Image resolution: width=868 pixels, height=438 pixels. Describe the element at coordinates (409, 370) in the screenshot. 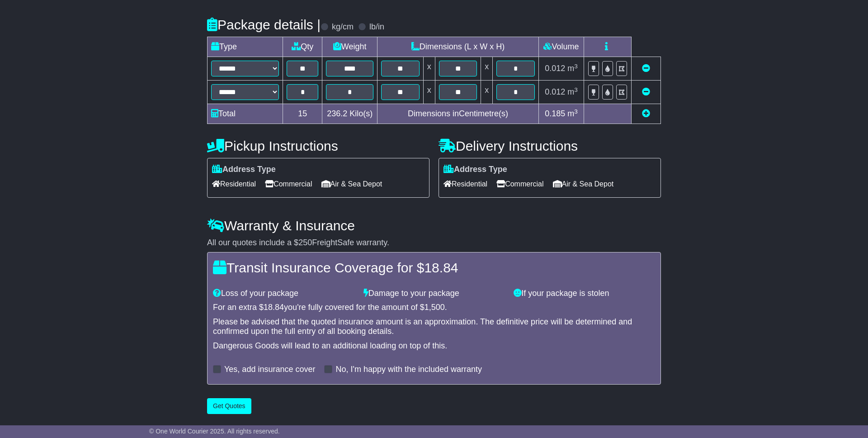

I see `label: No, I'm happy with the included warranty` at that location.